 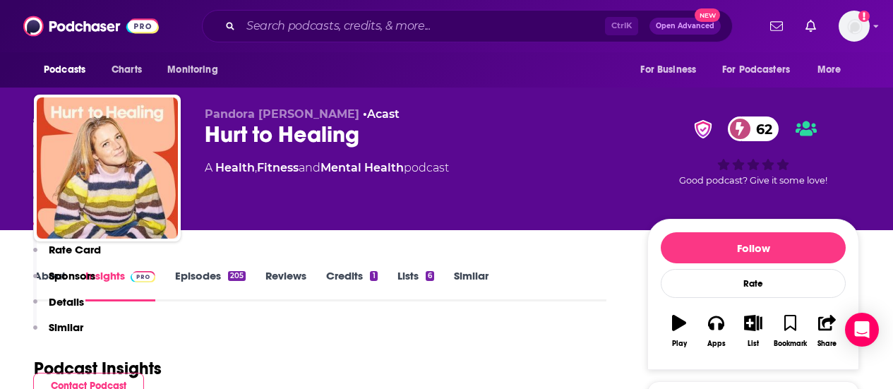 I want to click on a: Podchaser - Follow, Share and Rate Podcasts, so click(x=91, y=26).